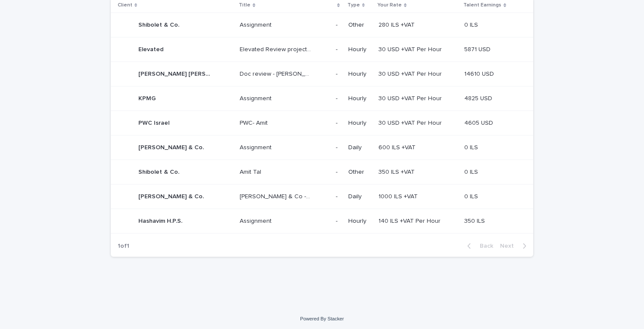 This screenshot has height=329, width=644. Describe the element at coordinates (478, 48) in the screenshot. I see `p: 5871 USD` at that location.